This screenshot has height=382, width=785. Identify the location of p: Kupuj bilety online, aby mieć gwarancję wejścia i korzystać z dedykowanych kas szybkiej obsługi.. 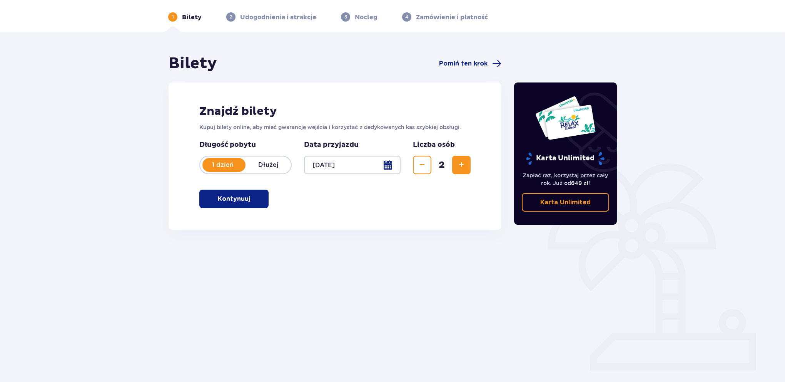
(335, 127).